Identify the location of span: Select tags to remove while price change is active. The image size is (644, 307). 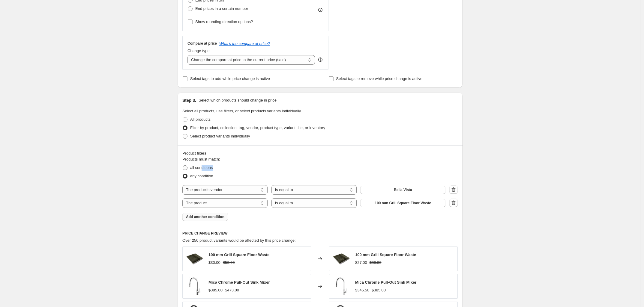
(380, 79).